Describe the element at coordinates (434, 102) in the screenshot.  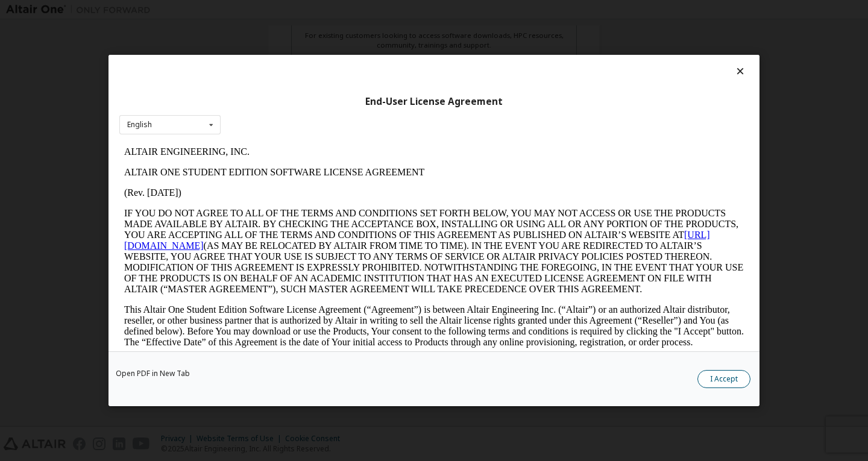
I see `div: End-User License Agreement` at that location.